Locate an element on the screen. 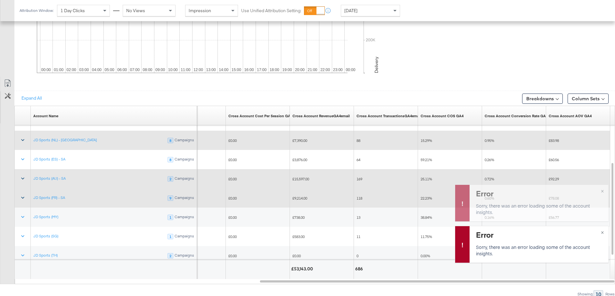  span: £738.00 is located at coordinates (299, 217).